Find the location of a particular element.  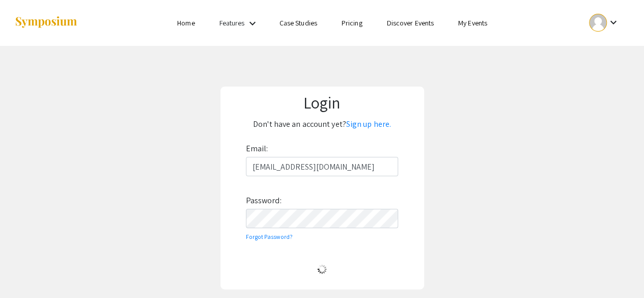

img: Symposium by ForagerOne is located at coordinates (46, 23).